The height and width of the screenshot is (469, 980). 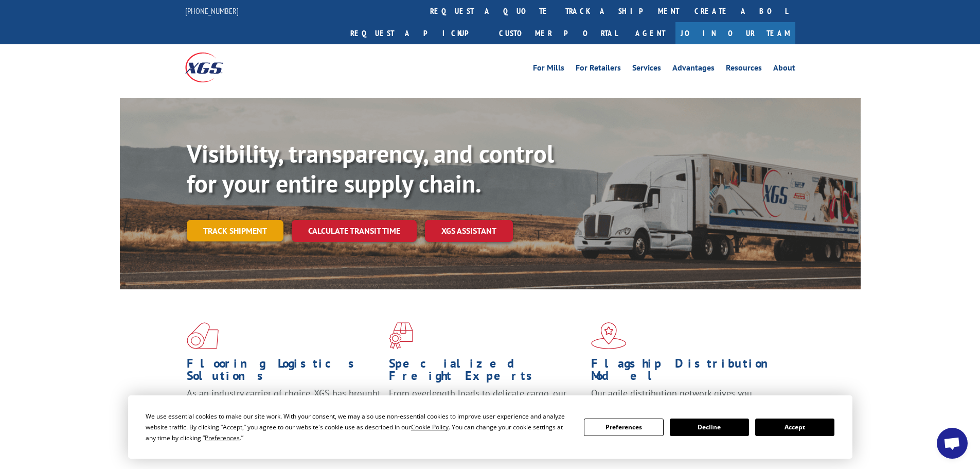 I want to click on a: For Mills, so click(x=548, y=70).